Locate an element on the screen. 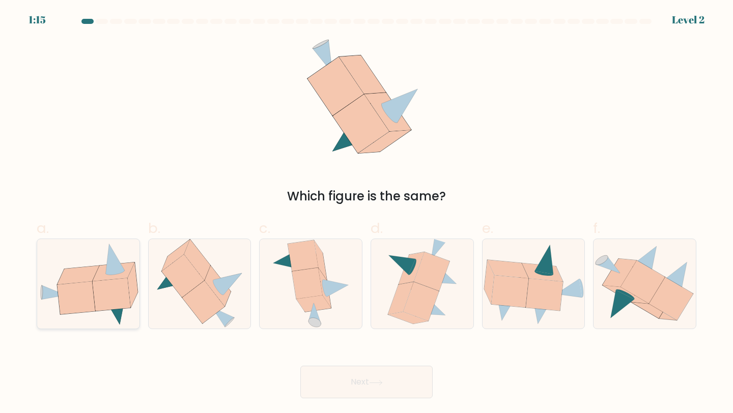 The image size is (733, 413). span: c. is located at coordinates (265, 228).